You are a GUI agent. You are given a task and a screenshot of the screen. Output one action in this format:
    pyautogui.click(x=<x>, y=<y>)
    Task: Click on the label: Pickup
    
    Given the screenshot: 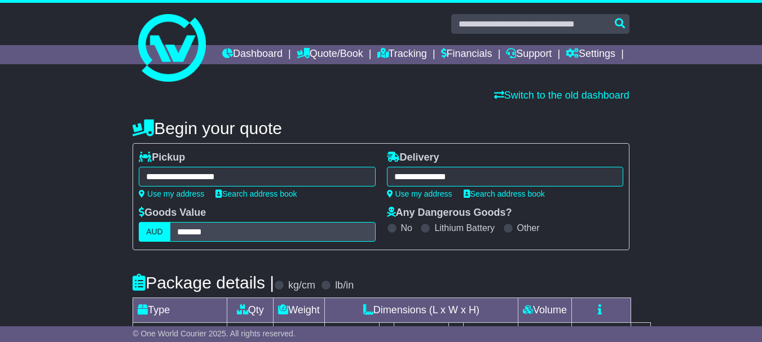 What is the action you would take?
    pyautogui.click(x=162, y=158)
    